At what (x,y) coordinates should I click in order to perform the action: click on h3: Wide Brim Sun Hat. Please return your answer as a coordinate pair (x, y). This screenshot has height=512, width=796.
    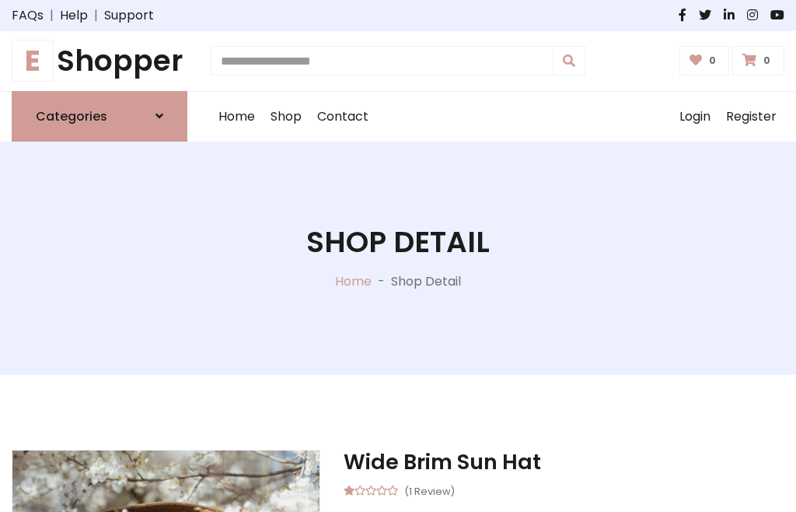
    Looking at the image, I should click on (564, 462).